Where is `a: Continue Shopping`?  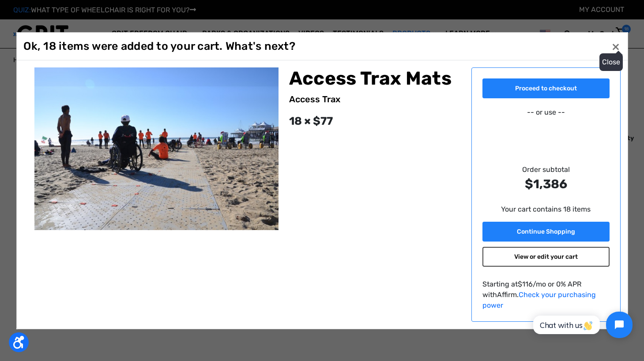 a: Continue Shopping is located at coordinates (546, 231).